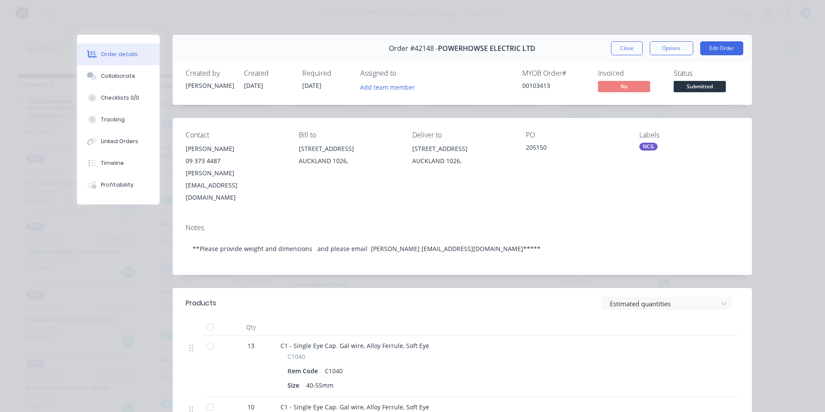 The image size is (825, 412). What do you see at coordinates (118, 120) in the screenshot?
I see `button: Tracking` at bounding box center [118, 120].